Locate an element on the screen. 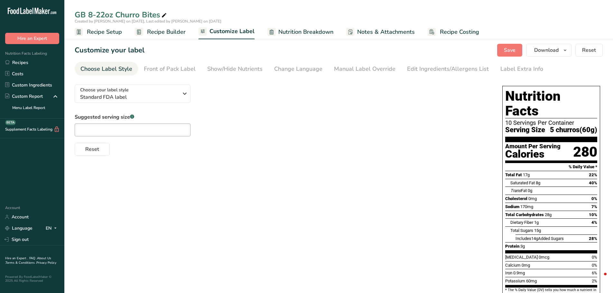  h1: Customize your label is located at coordinates (109, 50).